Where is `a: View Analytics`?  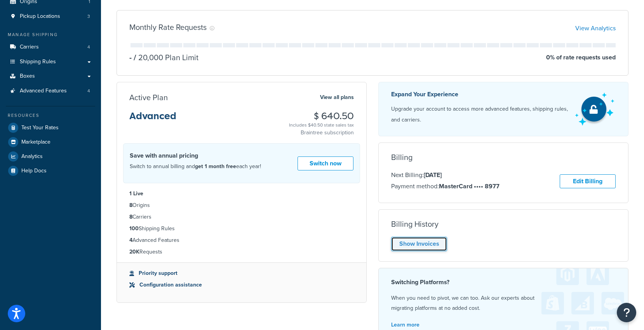 a: View Analytics is located at coordinates (595, 28).